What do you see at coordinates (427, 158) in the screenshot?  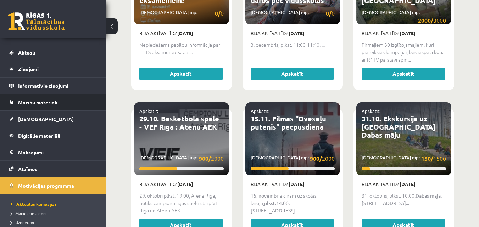 I see `strong: 150/` at bounding box center [427, 158].